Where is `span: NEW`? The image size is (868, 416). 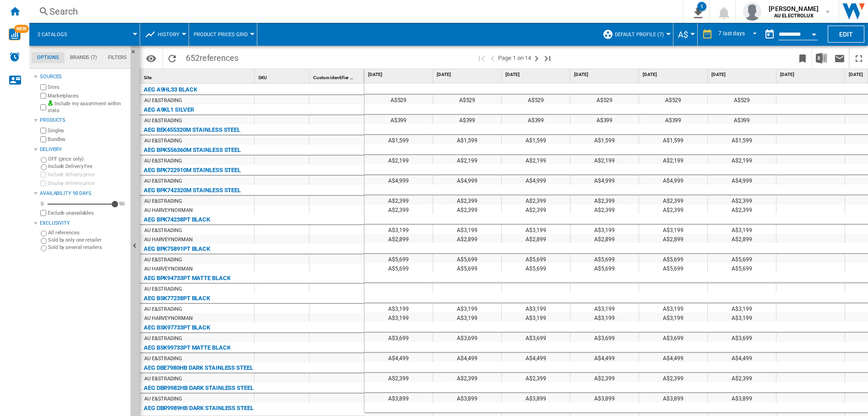
span: NEW is located at coordinates (21, 29).